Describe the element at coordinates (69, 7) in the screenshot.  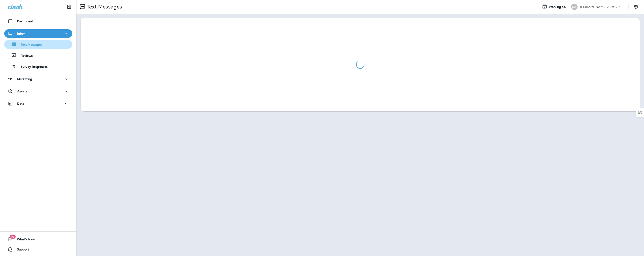
I see `button: Collapse Sidebar` at that location.